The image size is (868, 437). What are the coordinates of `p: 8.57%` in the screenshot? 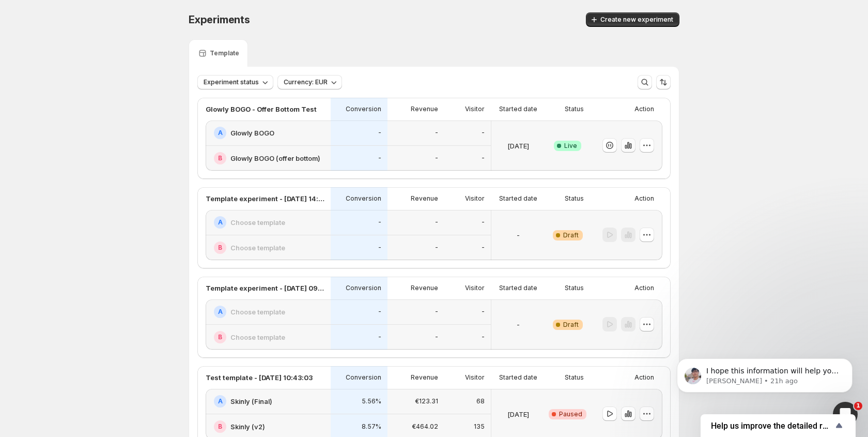 It's located at (372, 427).